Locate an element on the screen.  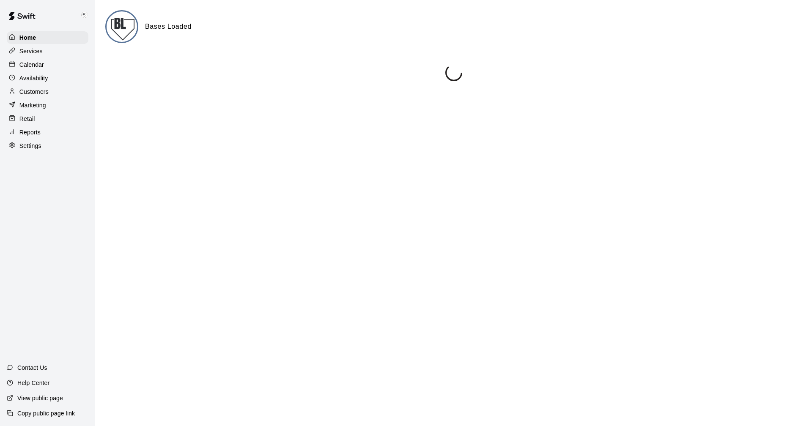
img: Bases Loaded logo is located at coordinates (122, 27).